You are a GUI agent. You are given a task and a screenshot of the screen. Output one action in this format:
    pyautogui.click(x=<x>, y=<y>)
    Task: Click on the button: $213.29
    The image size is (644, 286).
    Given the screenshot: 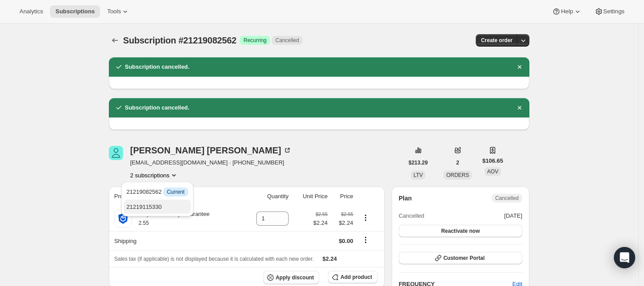 What is the action you would take?
    pyautogui.click(x=418, y=163)
    